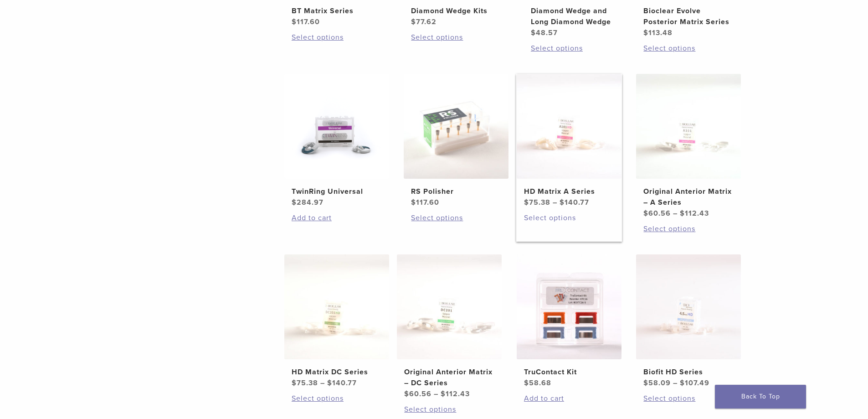 The image size is (868, 419). What do you see at coordinates (337, 141) in the screenshot?
I see `a: TwinRing UniversalTwinRing Universal $284.97` at bounding box center [337, 141].